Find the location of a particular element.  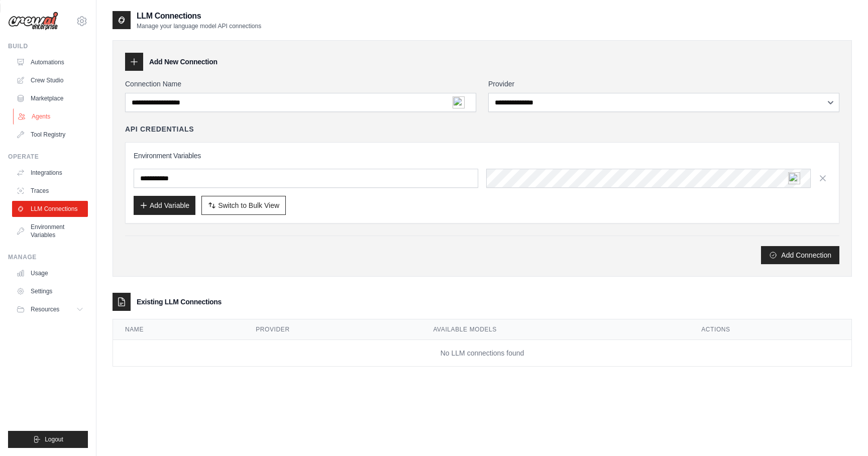

h2: LLM Connections is located at coordinates (199, 16).